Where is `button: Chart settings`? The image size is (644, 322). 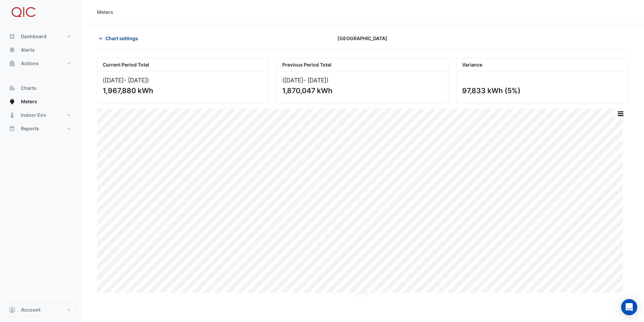 button: Chart settings is located at coordinates (119, 38).